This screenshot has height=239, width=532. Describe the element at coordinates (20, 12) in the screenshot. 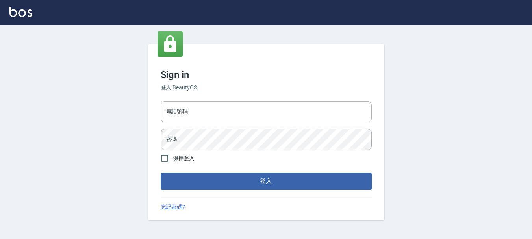

I see `img: Logo` at that location.